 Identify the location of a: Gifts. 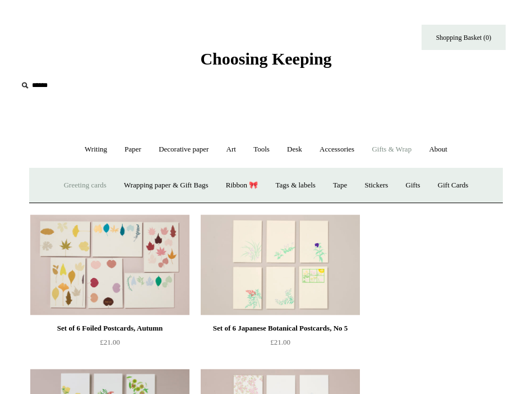
(413, 185).